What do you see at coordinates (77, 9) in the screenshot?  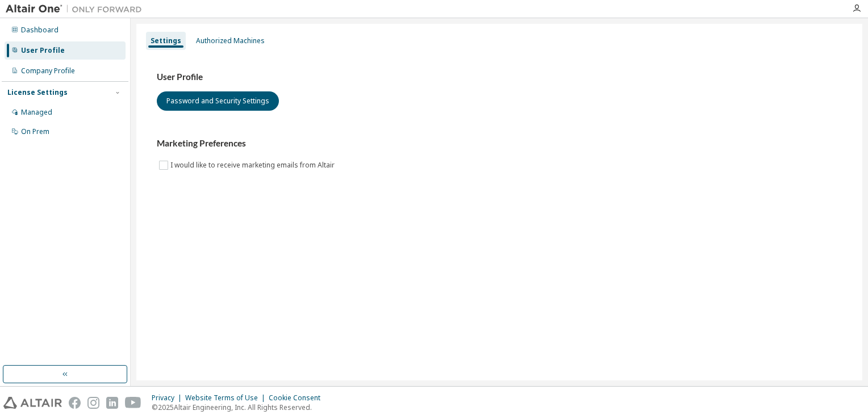 I see `img: Altair One` at bounding box center [77, 9].